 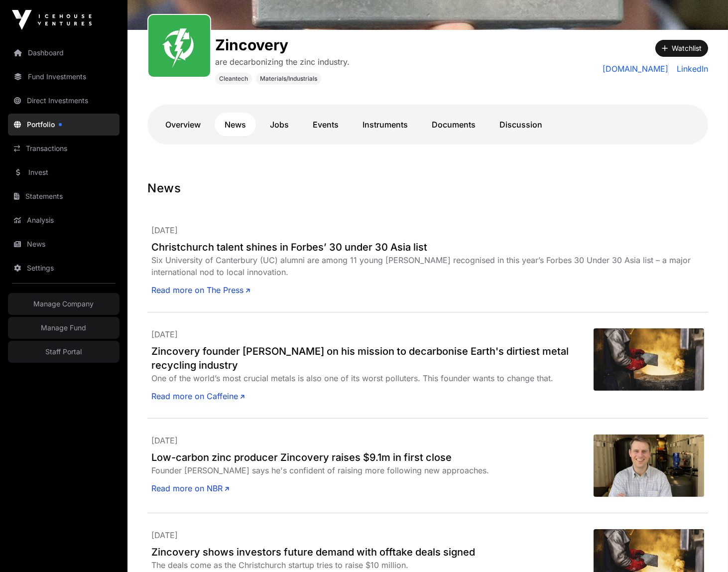 What do you see at coordinates (63, 148) in the screenshot?
I see `a: Transactions` at bounding box center [63, 148].